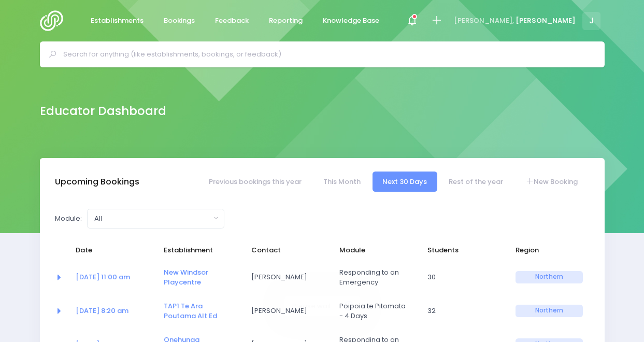  Describe the element at coordinates (179, 21) in the screenshot. I see `a: Bookings` at that location.